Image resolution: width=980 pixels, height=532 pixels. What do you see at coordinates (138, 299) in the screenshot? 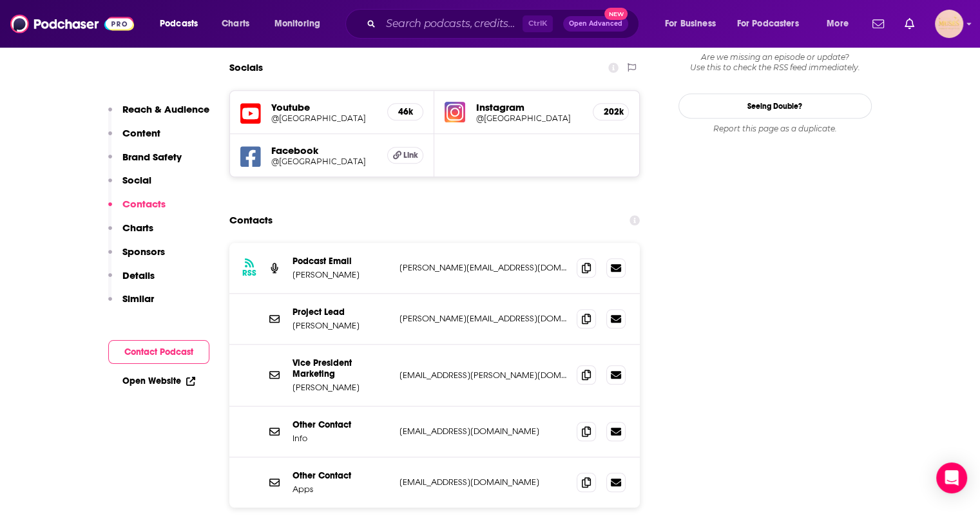
I see `p: Similar` at bounding box center [138, 299].